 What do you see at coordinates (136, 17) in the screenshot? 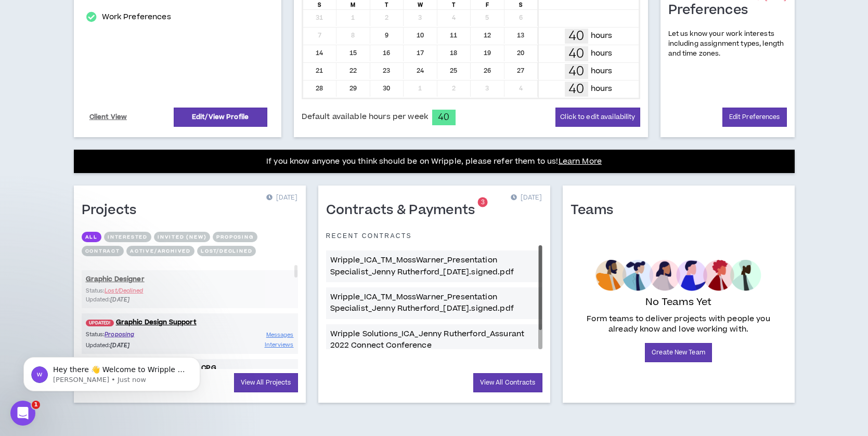
I see `a: Work Preferences` at bounding box center [136, 17].